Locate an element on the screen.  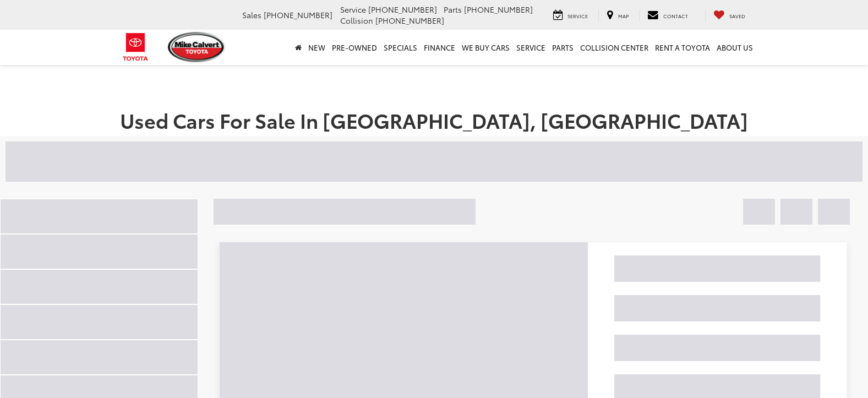
span: Contact is located at coordinates (676, 15).